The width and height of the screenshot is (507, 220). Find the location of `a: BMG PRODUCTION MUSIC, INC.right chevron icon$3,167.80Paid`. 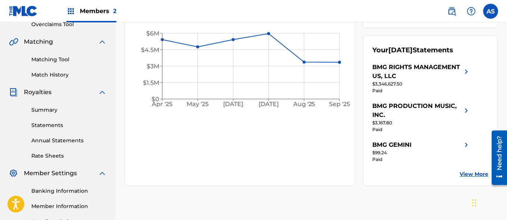

a: BMG PRODUCTION MUSIC, INC.right chevron icon$3,167.80Paid is located at coordinates (421, 117).